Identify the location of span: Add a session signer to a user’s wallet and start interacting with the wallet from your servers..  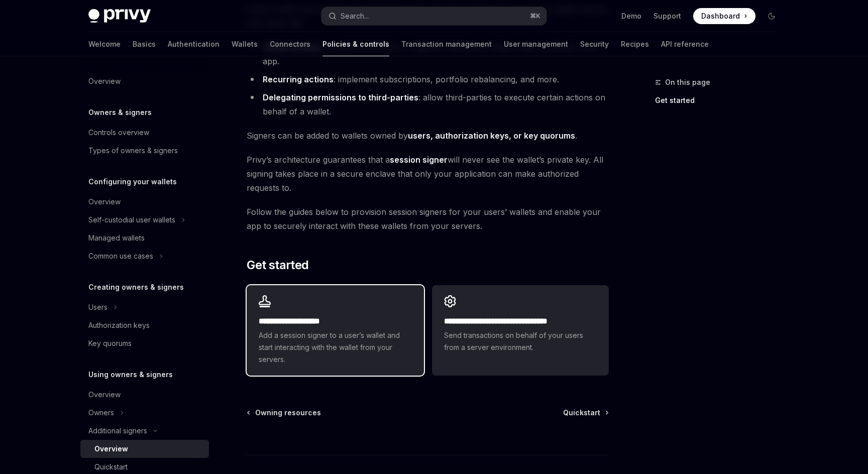
(335, 348).